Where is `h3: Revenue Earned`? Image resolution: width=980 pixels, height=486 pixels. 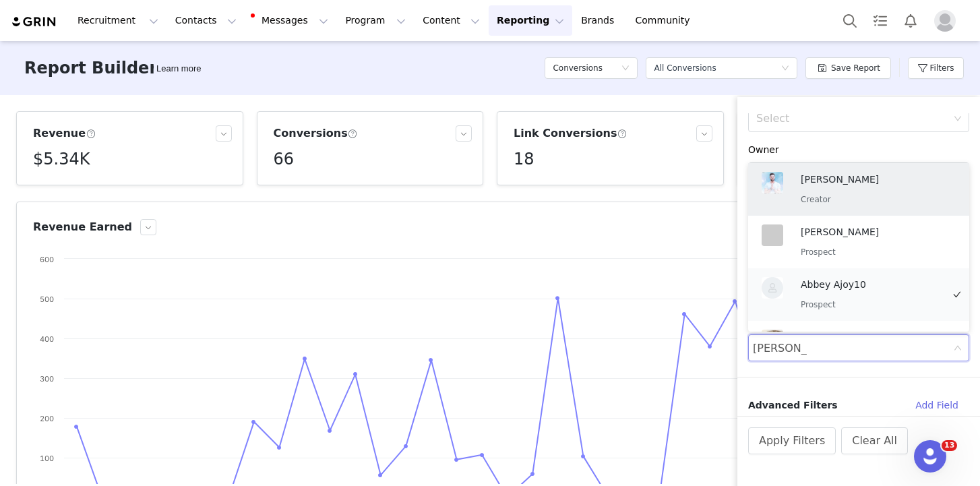 h3: Revenue Earned is located at coordinates (82, 227).